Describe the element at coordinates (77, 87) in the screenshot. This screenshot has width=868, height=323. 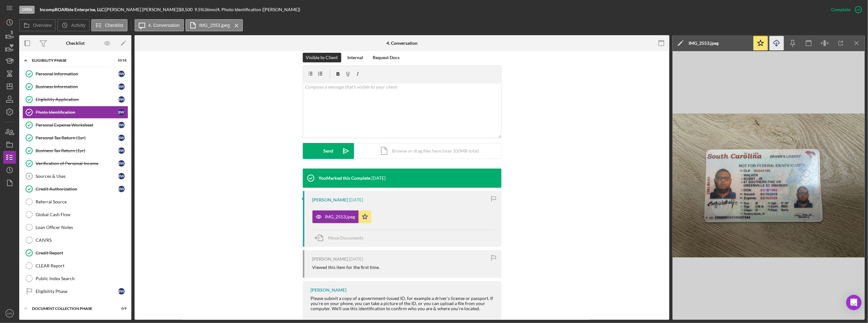
I see `div: Business Information` at that location.